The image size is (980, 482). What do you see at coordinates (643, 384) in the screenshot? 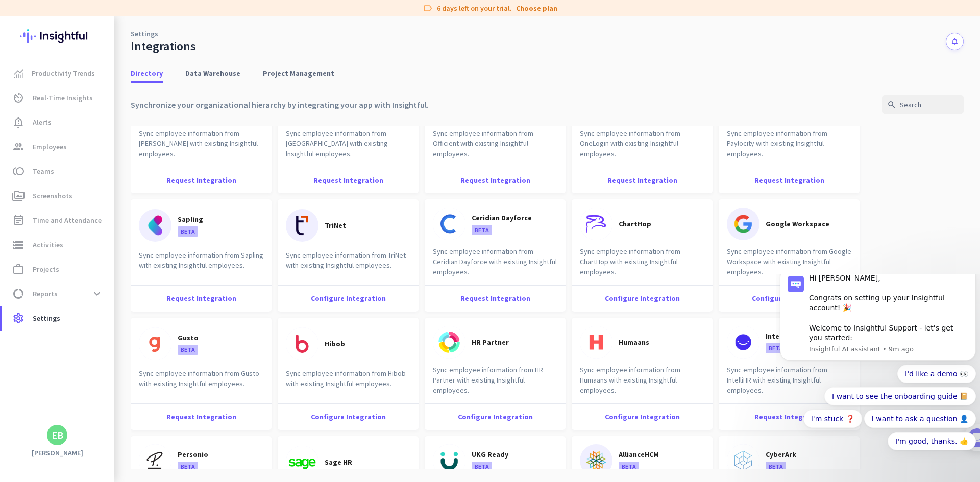
I see `div: Sync employee information from Humaans with existing Insightful employees.` at bounding box center [643, 384].